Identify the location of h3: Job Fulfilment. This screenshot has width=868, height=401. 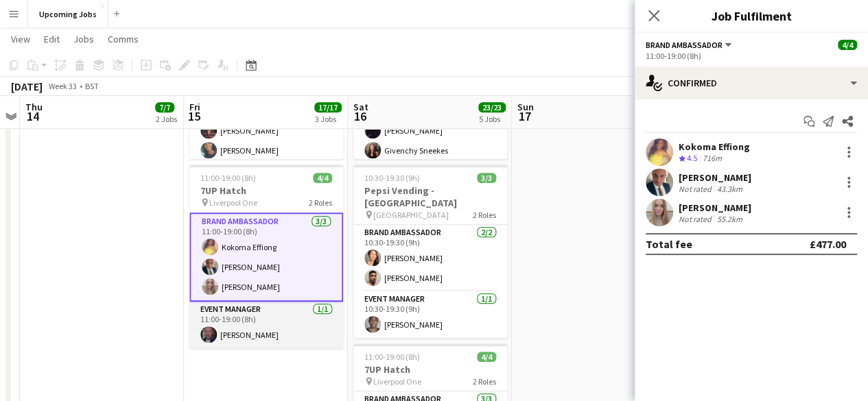
(752, 16).